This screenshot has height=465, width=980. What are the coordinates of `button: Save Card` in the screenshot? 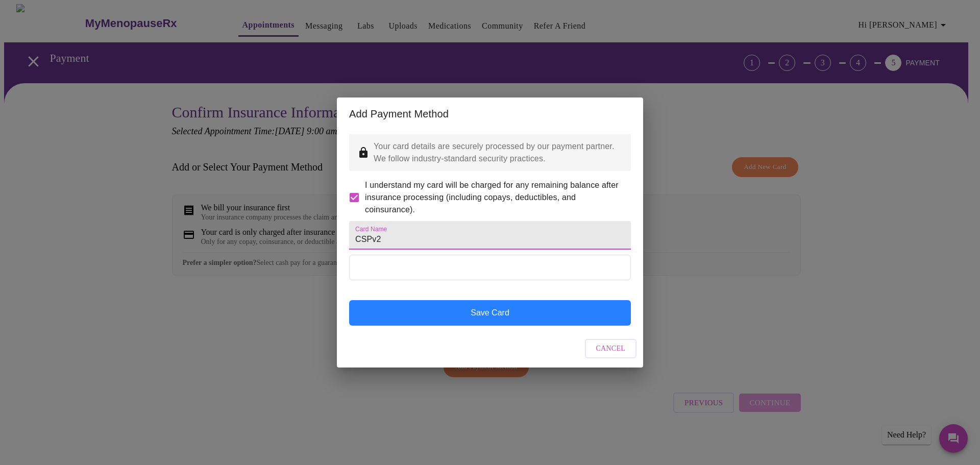 It's located at (490, 313).